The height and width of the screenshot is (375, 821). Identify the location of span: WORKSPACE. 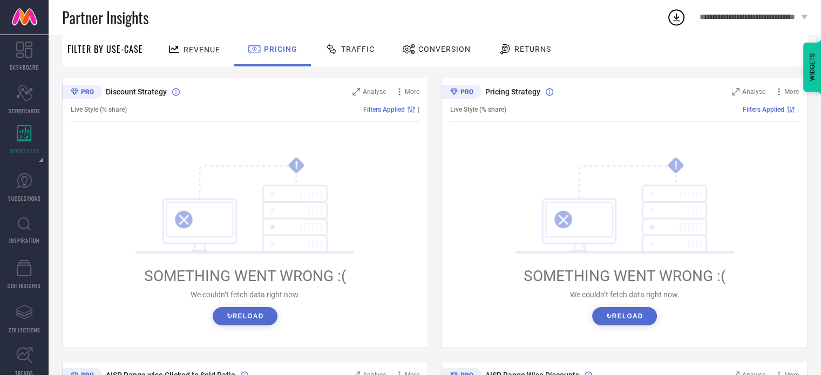
(24, 151).